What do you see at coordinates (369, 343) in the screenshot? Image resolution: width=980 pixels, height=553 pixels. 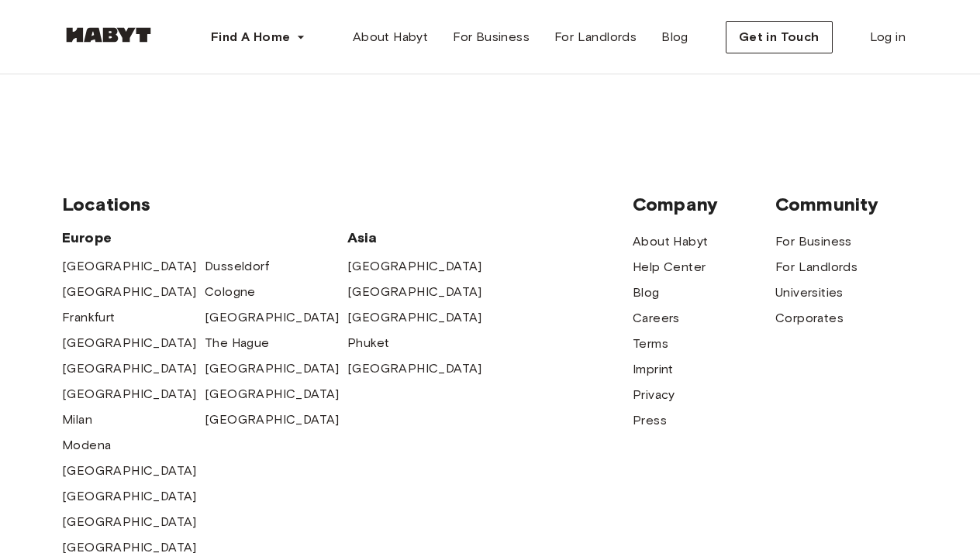 I see `a: Phuket` at bounding box center [369, 343].